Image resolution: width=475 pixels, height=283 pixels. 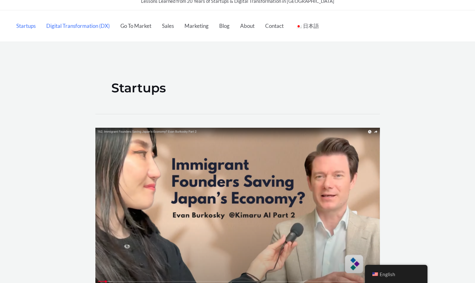 I want to click on a: Startups, so click(x=26, y=26).